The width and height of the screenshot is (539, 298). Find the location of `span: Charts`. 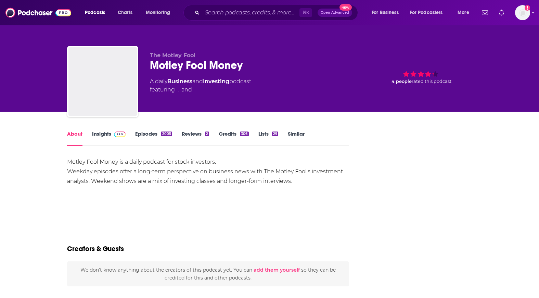

span: Charts is located at coordinates (125, 13).